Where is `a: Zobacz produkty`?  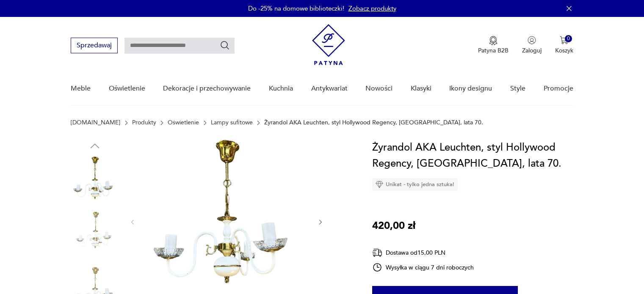 a: Zobacz produkty is located at coordinates (372, 8).